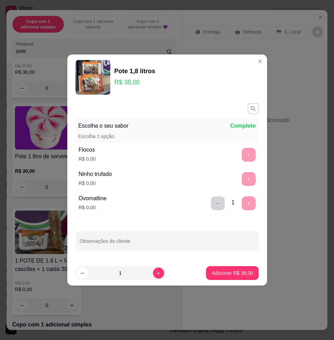 This screenshot has width=334, height=340. I want to click on div: 1, so click(233, 202).